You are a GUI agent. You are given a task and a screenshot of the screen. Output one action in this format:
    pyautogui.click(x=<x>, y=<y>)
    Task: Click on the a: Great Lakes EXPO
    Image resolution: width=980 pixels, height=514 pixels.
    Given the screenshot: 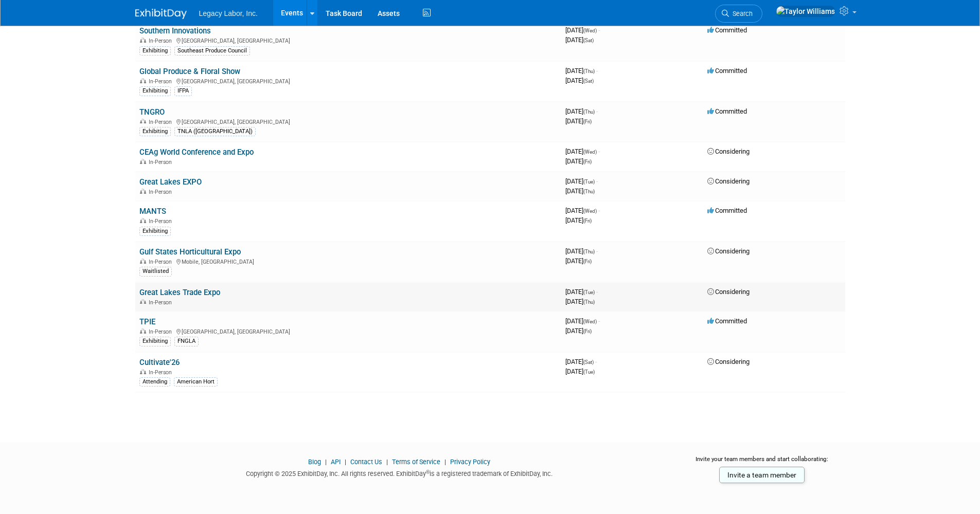 What is the action you would take?
    pyautogui.click(x=170, y=182)
    